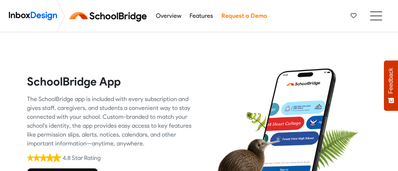 The image size is (398, 171). What do you see at coordinates (391, 86) in the screenshot?
I see `button: Feedback - Show survey` at bounding box center [391, 86].